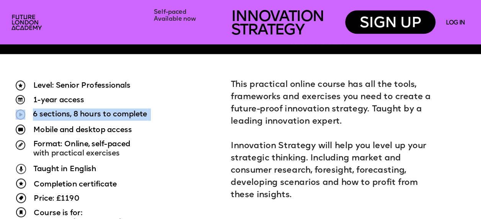  What do you see at coordinates (21, 145) in the screenshot?
I see `img: upload-46f30c54-4dc4-4b6f-83d2-a1dbf5baa745.png` at bounding box center [21, 145].